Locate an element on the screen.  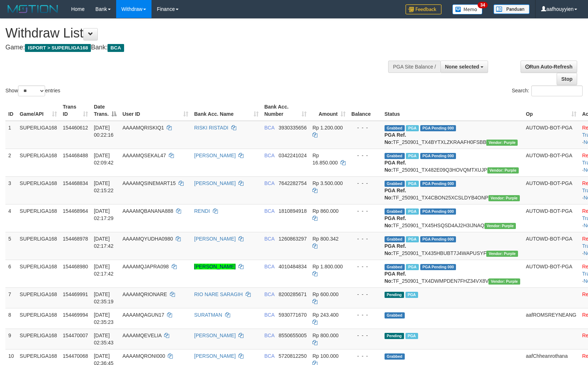
td: 2 is located at coordinates (11, 162).